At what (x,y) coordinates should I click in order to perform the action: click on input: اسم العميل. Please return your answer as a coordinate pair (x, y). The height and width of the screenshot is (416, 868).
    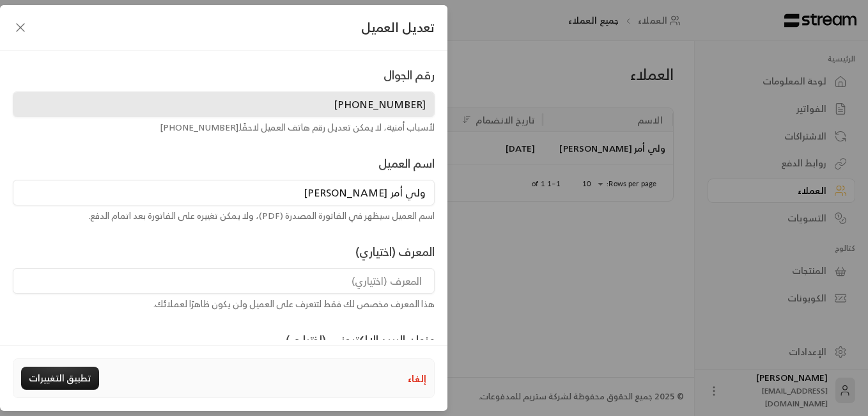
    Looking at the image, I should click on (223, 192).